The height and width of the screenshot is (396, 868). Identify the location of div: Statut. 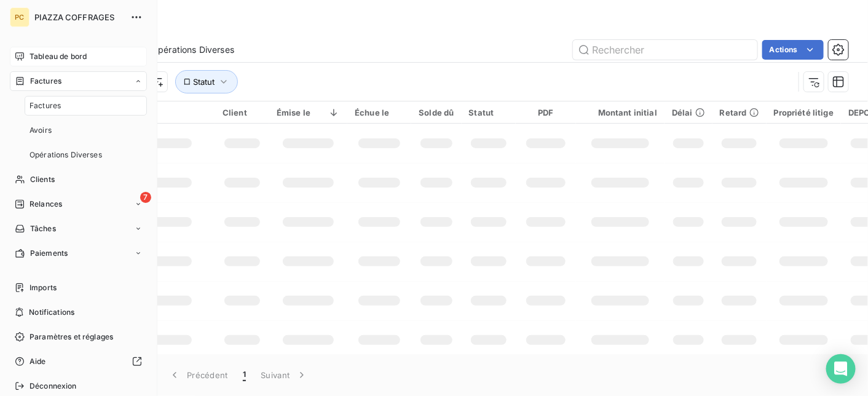
(489, 113).